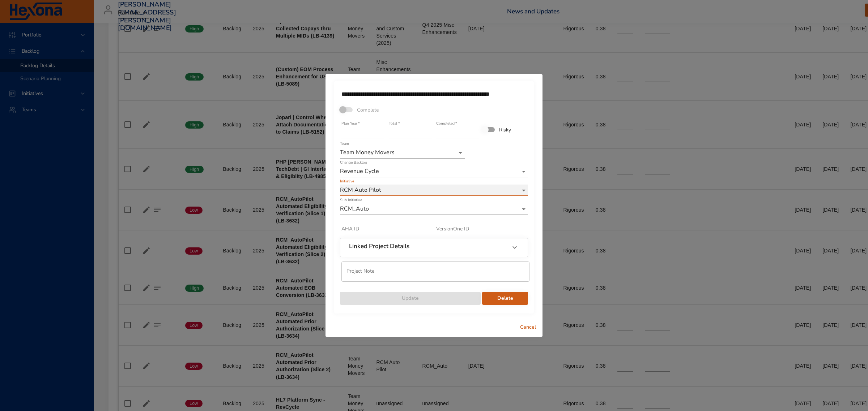  Describe the element at coordinates (351, 200) in the screenshot. I see `label: Sub Initiative` at that location.